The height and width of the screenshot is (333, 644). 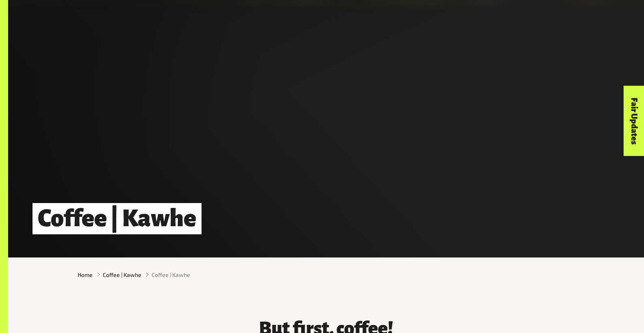 I want to click on h1: Coffee | Kawhe, so click(x=117, y=219).